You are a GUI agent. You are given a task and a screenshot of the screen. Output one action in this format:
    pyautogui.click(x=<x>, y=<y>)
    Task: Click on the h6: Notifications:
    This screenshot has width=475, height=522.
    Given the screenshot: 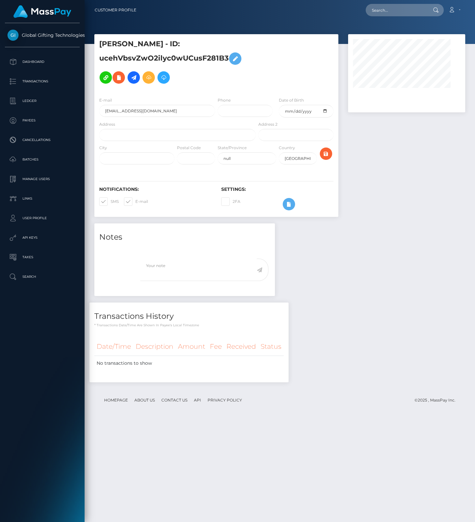 What is the action you would take?
    pyautogui.click(x=155, y=189)
    